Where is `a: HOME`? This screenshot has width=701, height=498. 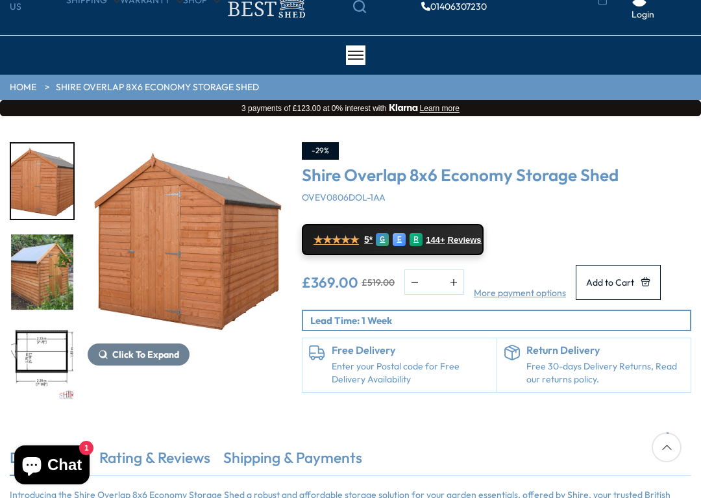 a: HOME is located at coordinates (23, 88).